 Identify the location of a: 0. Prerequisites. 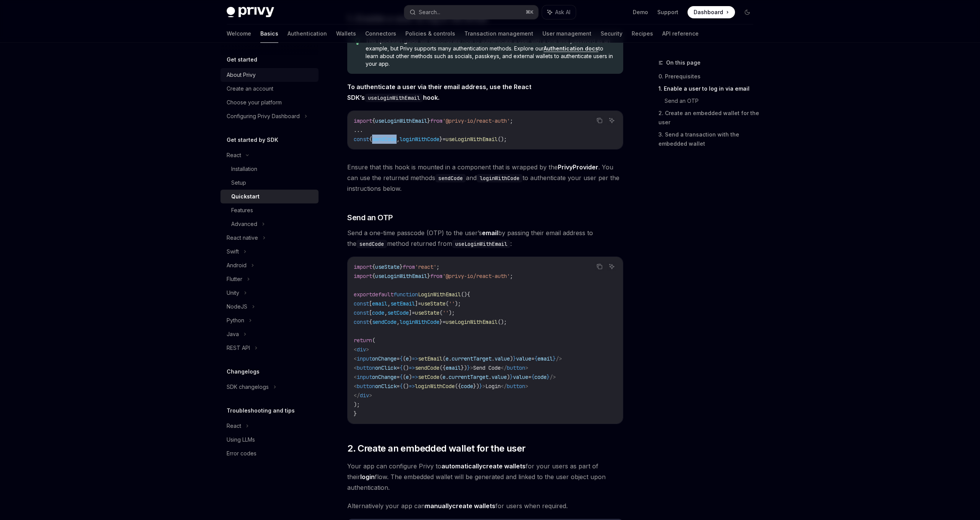
(709, 76).